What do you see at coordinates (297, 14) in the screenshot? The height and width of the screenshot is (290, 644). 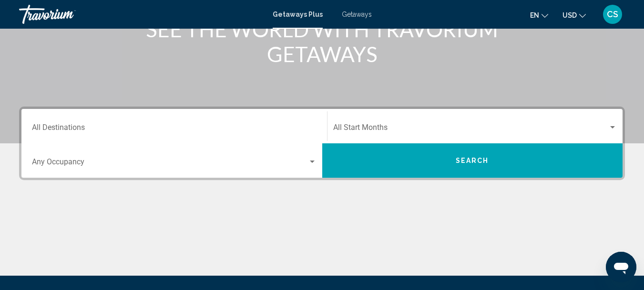 I see `span: Getaways Plus` at bounding box center [297, 14].